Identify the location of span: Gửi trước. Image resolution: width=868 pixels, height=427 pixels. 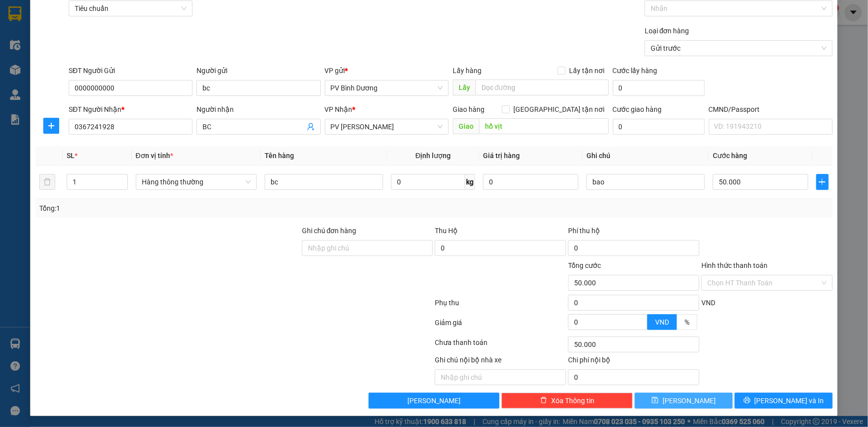
(739, 48).